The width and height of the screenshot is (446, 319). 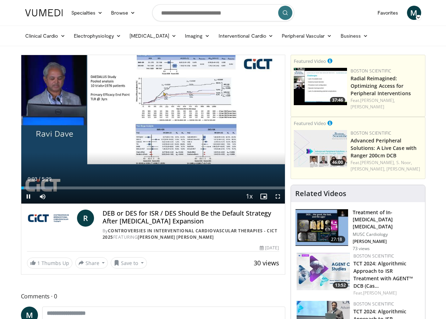 I want to click on span: 0:03, so click(x=32, y=179).